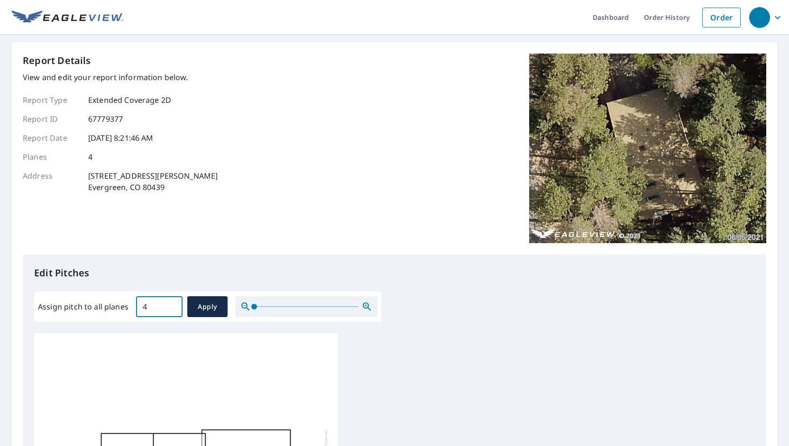 This screenshot has height=446, width=789. What do you see at coordinates (51, 182) in the screenshot?
I see `p: Address` at bounding box center [51, 182].